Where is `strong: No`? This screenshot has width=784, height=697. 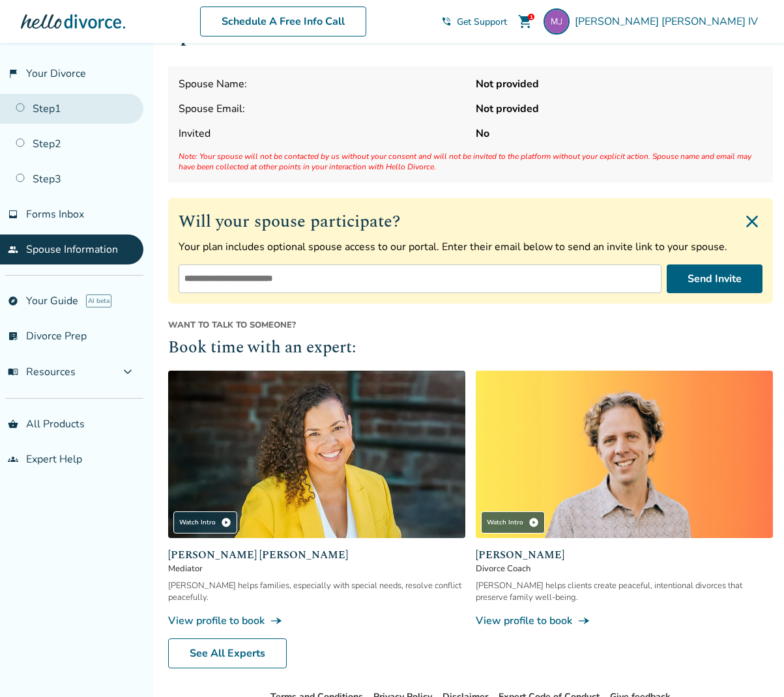
strong: No is located at coordinates (619, 134).